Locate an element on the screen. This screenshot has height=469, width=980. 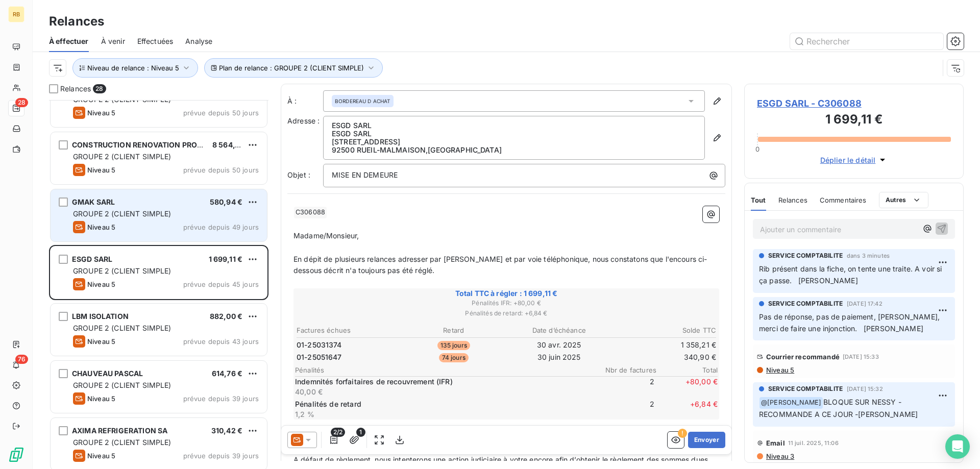
span: À venir is located at coordinates (113, 41).